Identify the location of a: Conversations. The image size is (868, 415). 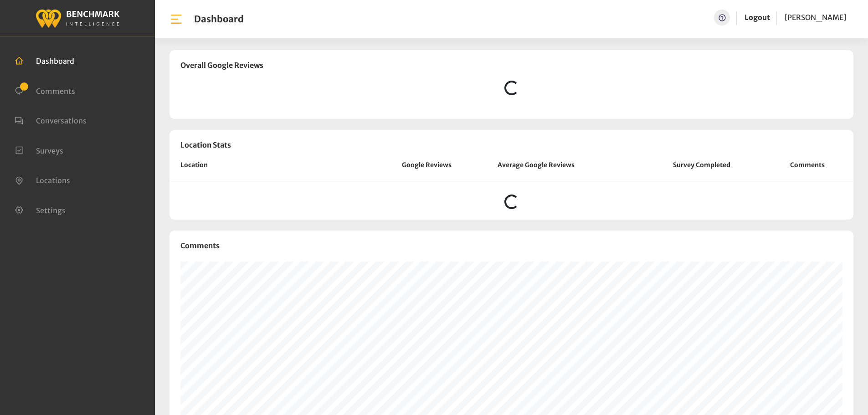
(50, 119).